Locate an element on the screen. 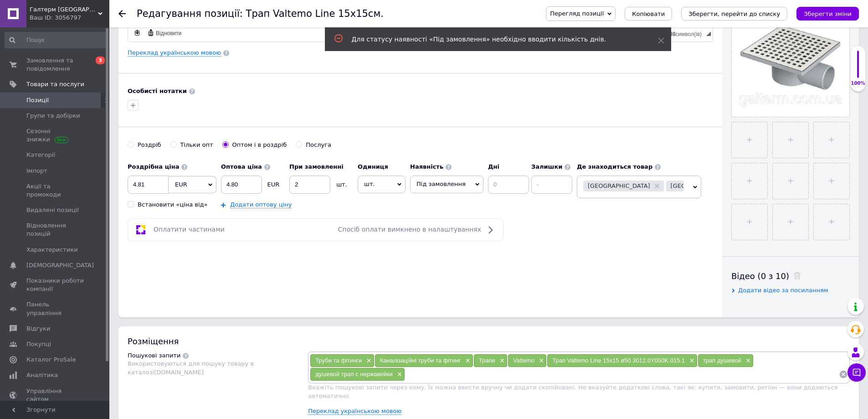  b: Де знаходиться товар is located at coordinates (615, 167).